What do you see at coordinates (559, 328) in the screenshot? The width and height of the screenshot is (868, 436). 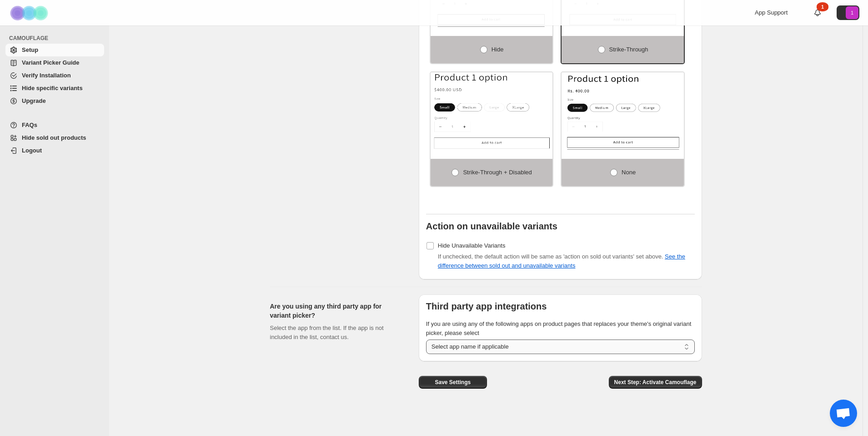 I see `span: If you are using any of the following apps on product pages that replaces your theme's original v...` at bounding box center [559, 328].